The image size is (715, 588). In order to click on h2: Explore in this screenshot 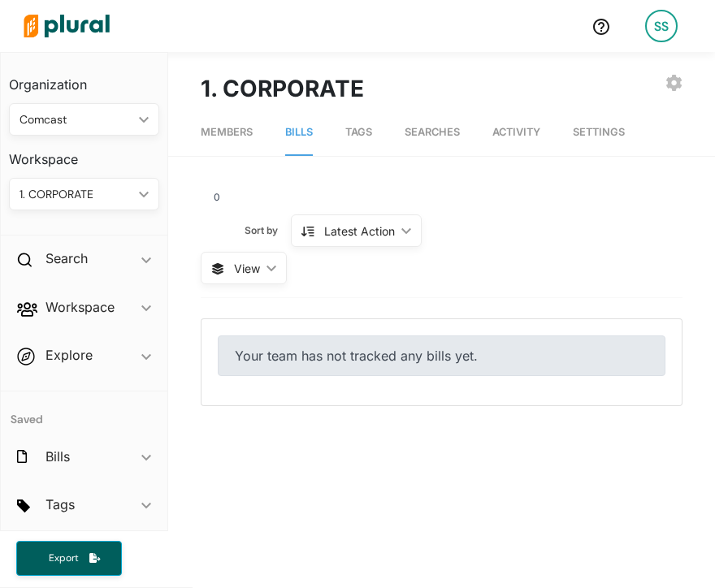, I will do `click(69, 355)`.